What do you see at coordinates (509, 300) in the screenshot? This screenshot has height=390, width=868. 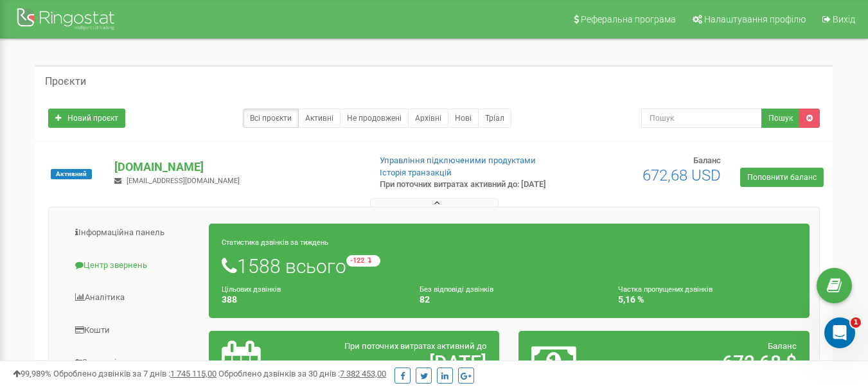 I see `h4: 82` at bounding box center [509, 300].